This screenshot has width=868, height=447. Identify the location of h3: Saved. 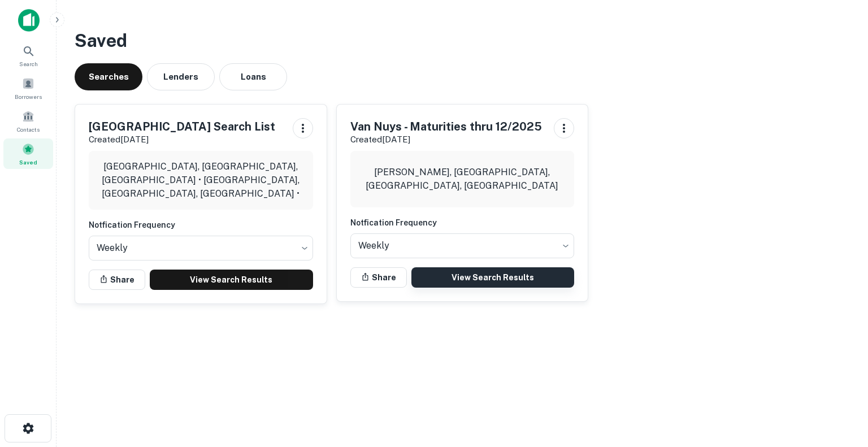
(463, 40).